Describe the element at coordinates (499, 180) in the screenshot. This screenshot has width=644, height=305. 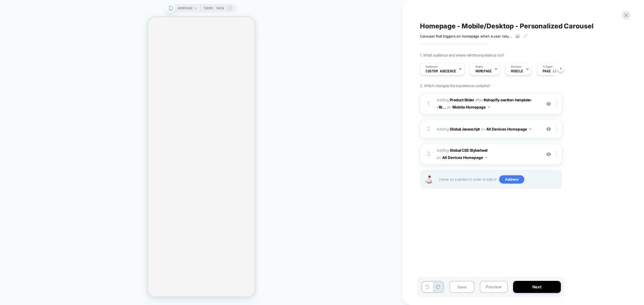
I see `span: Hover on a section in order to edit or` at that location.